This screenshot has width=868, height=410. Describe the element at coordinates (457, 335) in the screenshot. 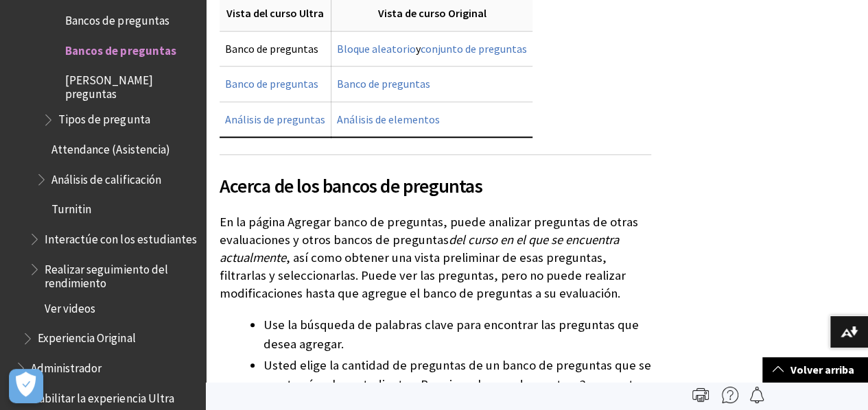

I see `li: Use la búsqueda de palabras clave para encontrar las preguntas que desea agregar.` at that location.